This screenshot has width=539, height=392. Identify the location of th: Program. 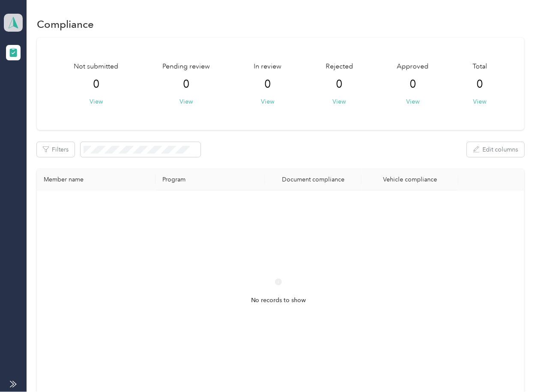
(210, 180).